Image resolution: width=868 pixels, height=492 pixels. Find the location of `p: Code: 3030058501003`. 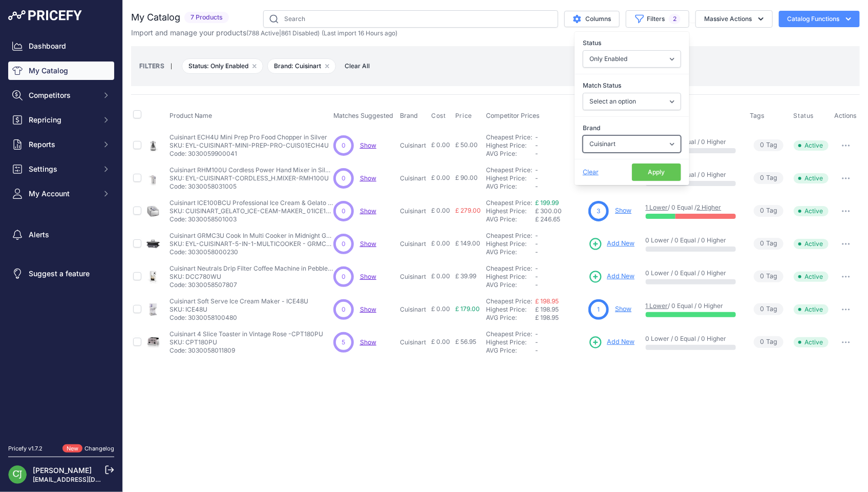

p: Code: 3030058501003 is located at coordinates (252, 220).